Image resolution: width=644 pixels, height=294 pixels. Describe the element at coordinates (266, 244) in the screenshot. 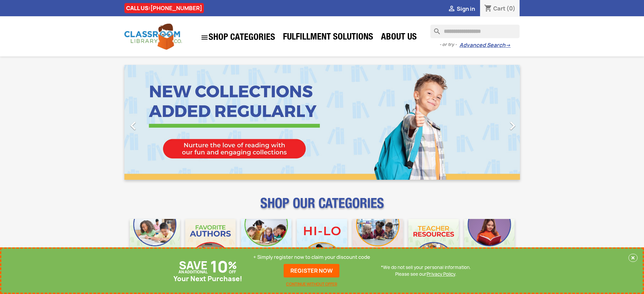

I see `img: CLC_Phonics_And_Decodables_Mobile.jpg` at that location.